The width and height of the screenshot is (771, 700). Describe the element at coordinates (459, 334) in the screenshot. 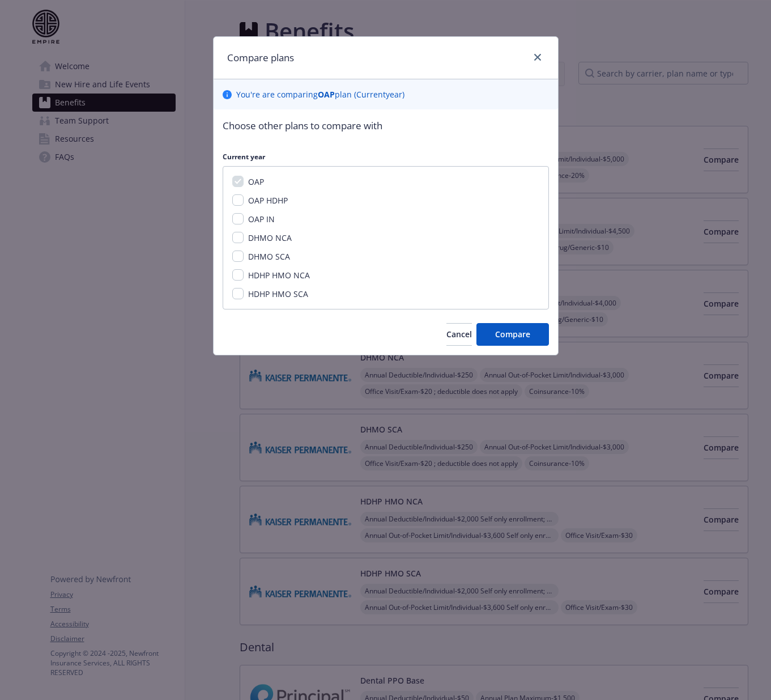

I see `button: Cancel` at that location.